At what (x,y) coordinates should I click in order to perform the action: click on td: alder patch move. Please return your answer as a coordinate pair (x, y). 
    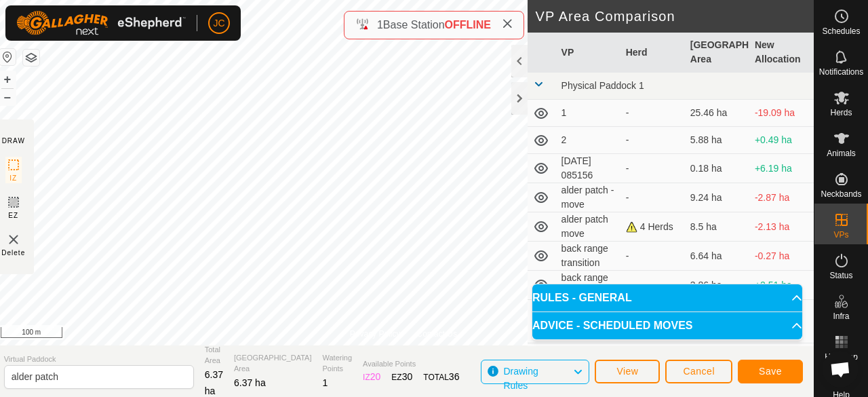
    Looking at the image, I should click on (588, 226).